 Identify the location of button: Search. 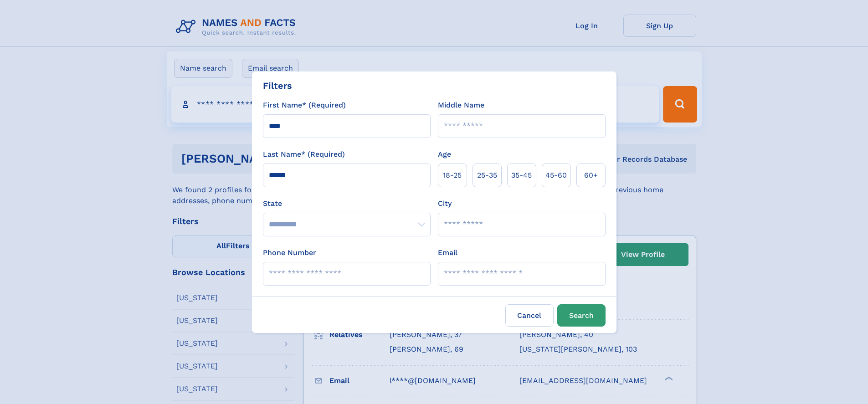
(582, 315).